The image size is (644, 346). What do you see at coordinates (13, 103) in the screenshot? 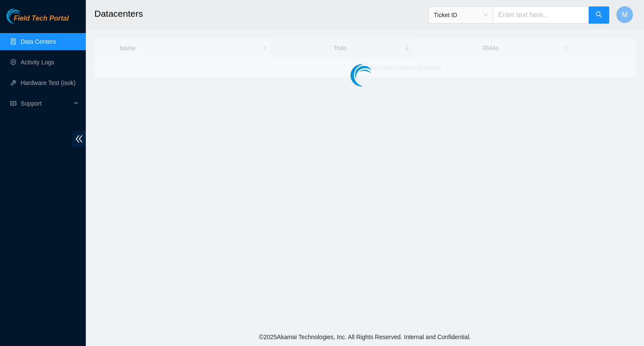
I see `span: read` at bounding box center [13, 103].